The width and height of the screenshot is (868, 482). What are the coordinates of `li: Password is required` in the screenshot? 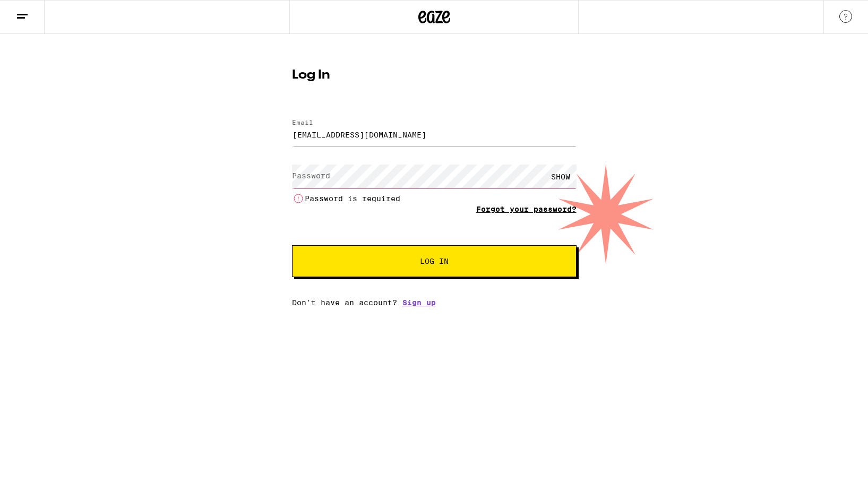 It's located at (434, 198).